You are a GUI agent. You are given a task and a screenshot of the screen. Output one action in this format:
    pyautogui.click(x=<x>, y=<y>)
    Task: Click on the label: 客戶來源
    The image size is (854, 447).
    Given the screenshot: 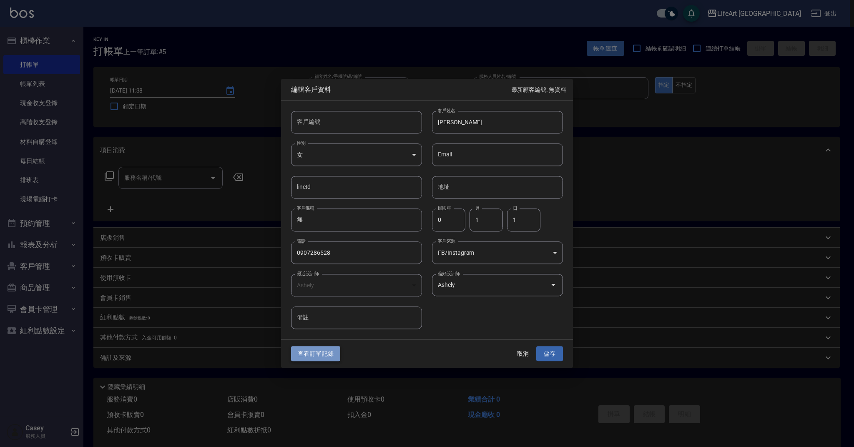 What is the action you would take?
    pyautogui.click(x=446, y=241)
    